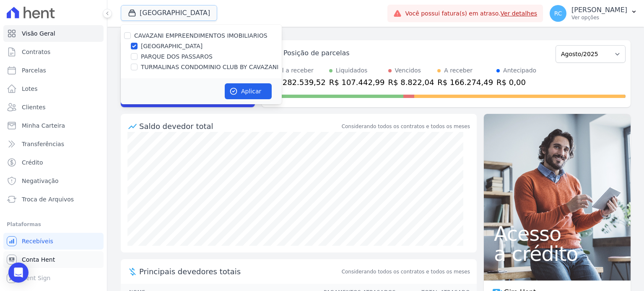 The image size is (644, 291). I want to click on a: Visão Geral, so click(53, 34).